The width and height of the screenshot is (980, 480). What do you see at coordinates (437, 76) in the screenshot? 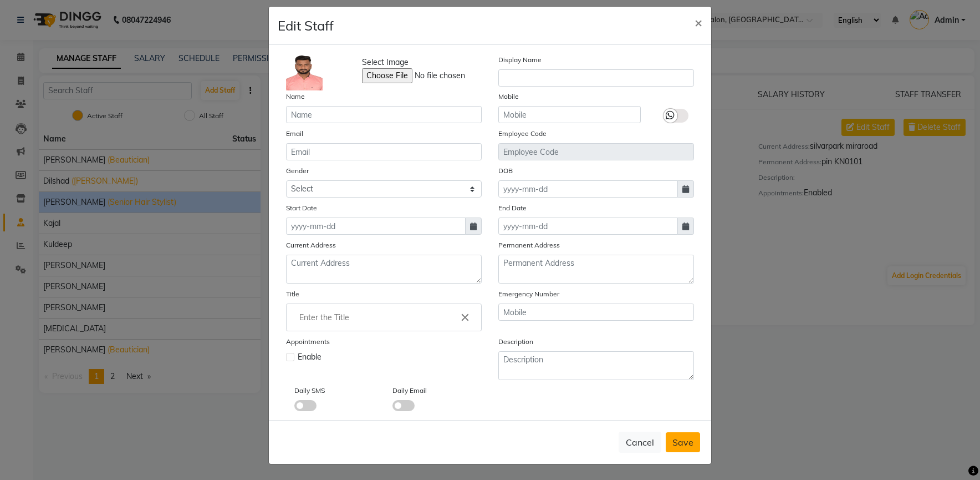
I see `input: Select Image` at bounding box center [437, 76].